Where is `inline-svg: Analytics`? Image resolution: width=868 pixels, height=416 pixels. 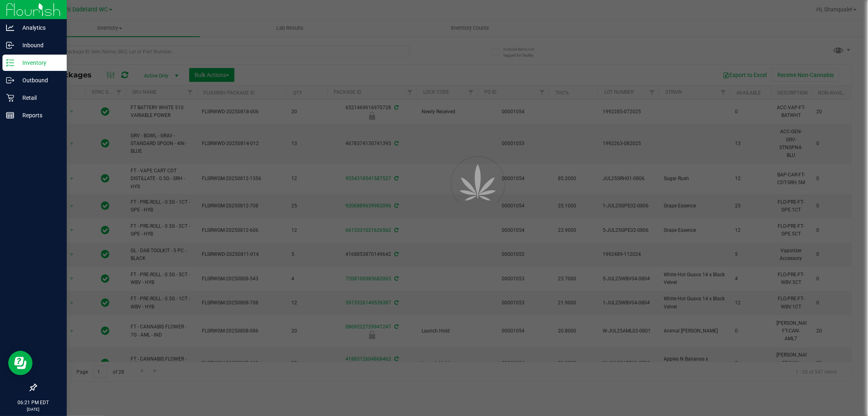 inline-svg: Analytics is located at coordinates (10, 28).